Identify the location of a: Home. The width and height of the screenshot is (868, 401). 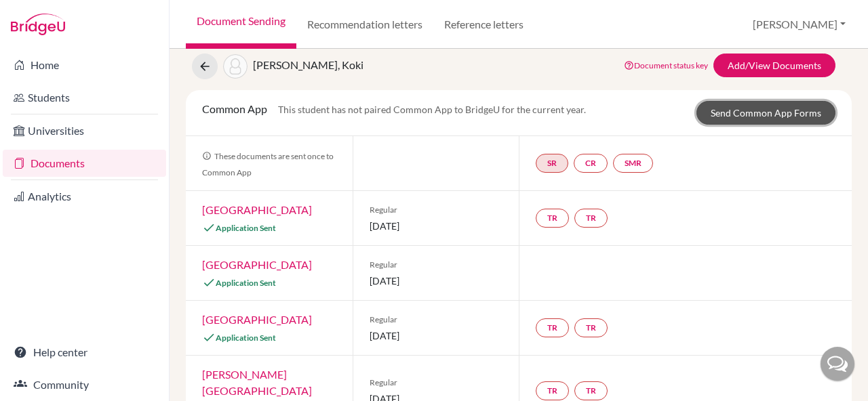
(84, 65).